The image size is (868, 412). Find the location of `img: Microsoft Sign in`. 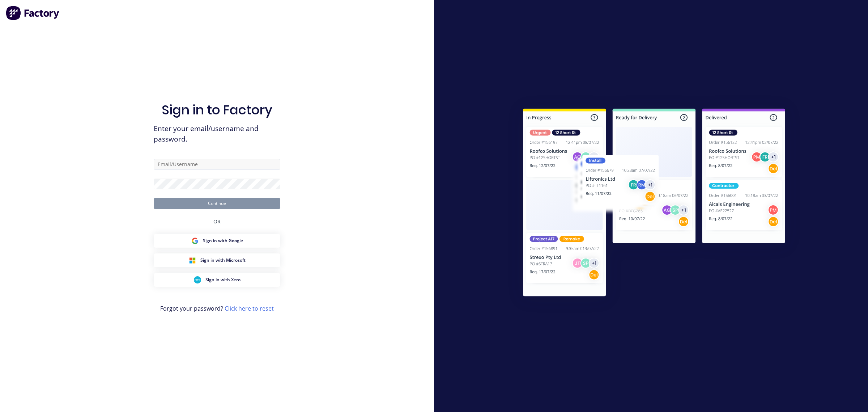

img: Microsoft Sign in is located at coordinates (192, 260).